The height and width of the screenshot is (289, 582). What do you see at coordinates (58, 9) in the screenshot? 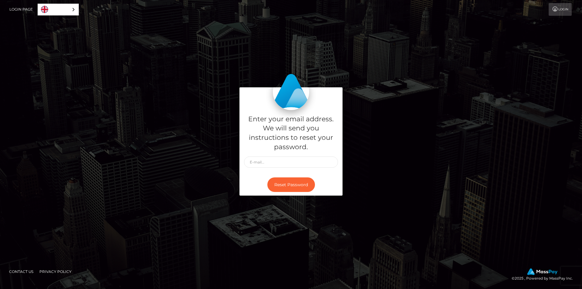
I see `aside: Language selected: English` at bounding box center [58, 9].